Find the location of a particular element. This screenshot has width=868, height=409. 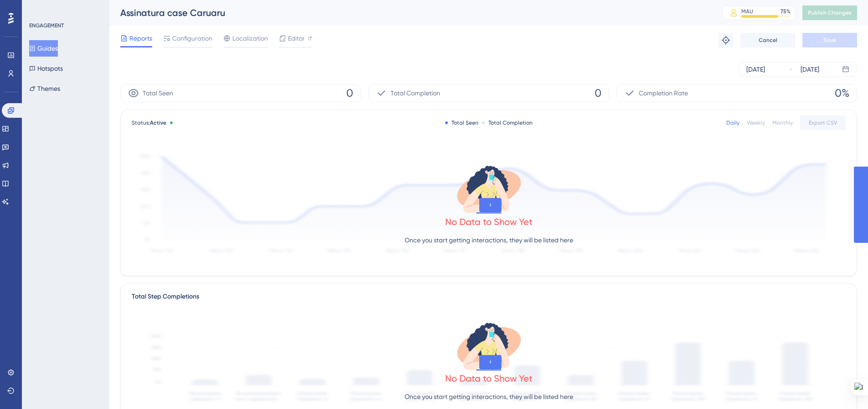

div: Total Completion is located at coordinates (507, 123).